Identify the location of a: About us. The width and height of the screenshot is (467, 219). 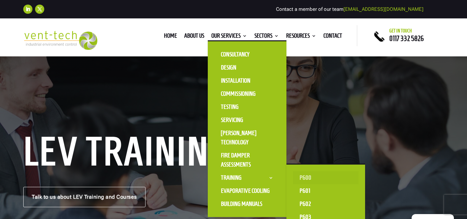
(194, 37).